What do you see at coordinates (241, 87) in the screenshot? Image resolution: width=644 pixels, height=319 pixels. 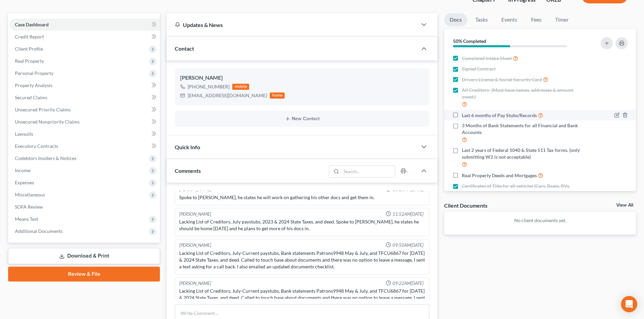 I see `div: mobile` at bounding box center [241, 87].